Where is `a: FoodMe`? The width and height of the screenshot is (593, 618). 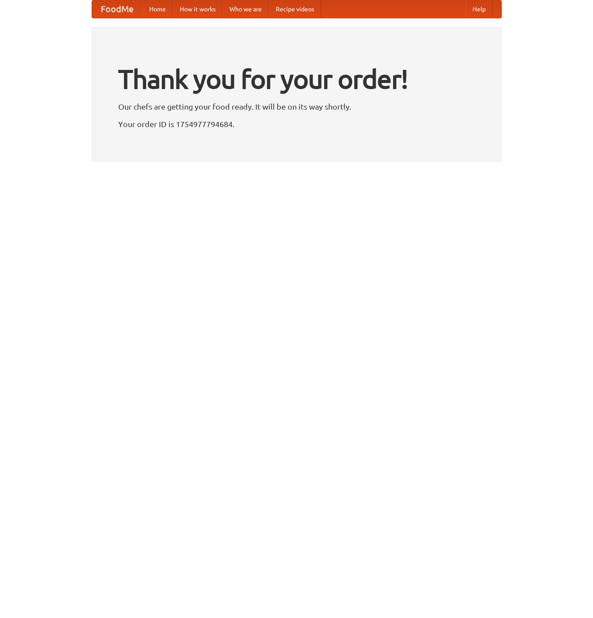 a: FoodMe is located at coordinates (117, 9).